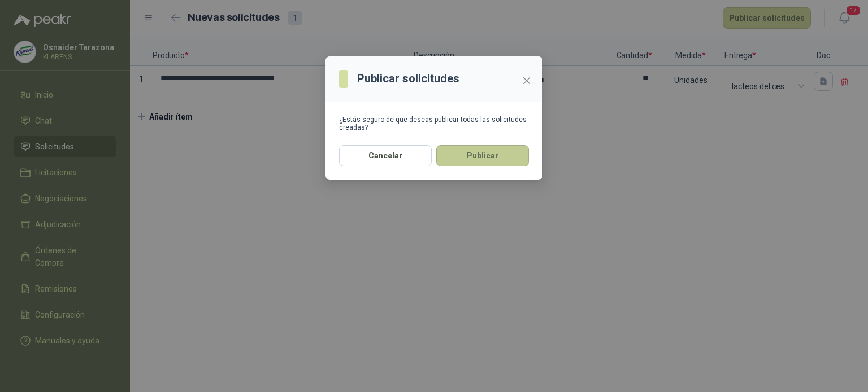 This screenshot has width=868, height=392. Describe the element at coordinates (527, 80) in the screenshot. I see `span: close` at that location.